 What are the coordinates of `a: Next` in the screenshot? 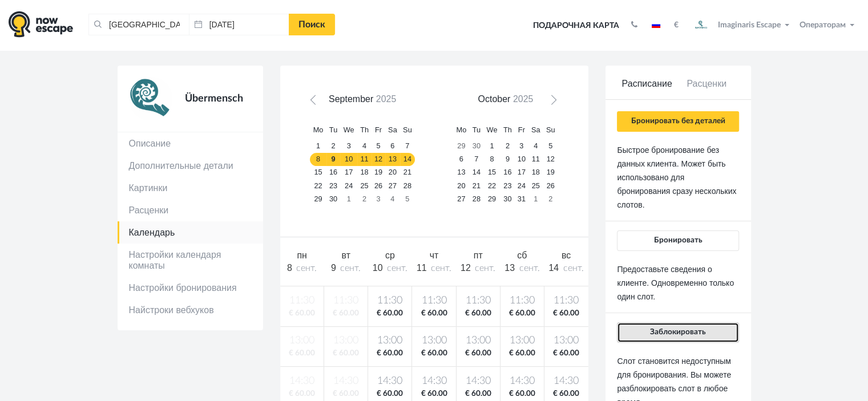 It's located at (551, 102).